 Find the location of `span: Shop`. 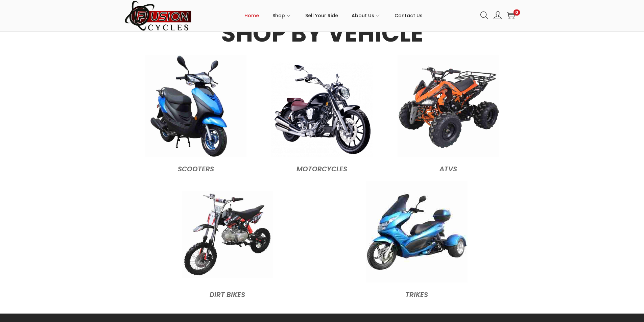

span: Shop is located at coordinates (278, 16).